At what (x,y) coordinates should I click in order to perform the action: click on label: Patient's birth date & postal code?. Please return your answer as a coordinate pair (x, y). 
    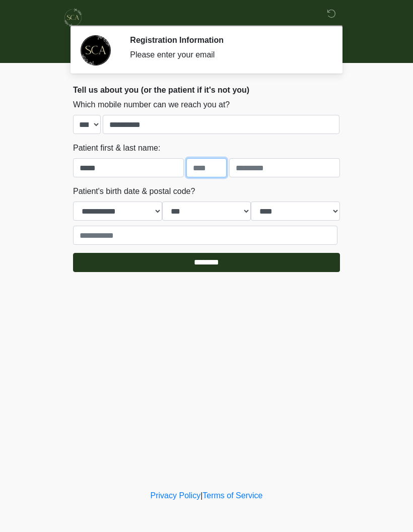
    Looking at the image, I should click on (134, 191).